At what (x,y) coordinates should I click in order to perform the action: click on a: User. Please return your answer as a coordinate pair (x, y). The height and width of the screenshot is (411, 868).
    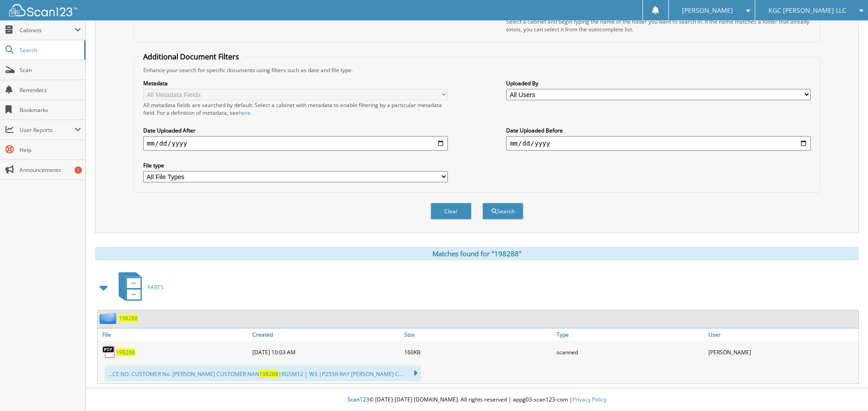
    Looking at the image, I should click on (782, 335).